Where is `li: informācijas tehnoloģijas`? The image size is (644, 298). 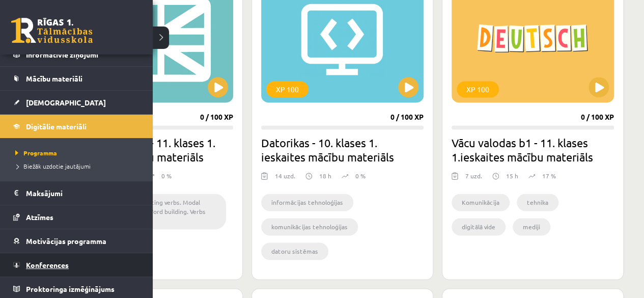
li: informācijas tehnoloģijas is located at coordinates (307, 202).